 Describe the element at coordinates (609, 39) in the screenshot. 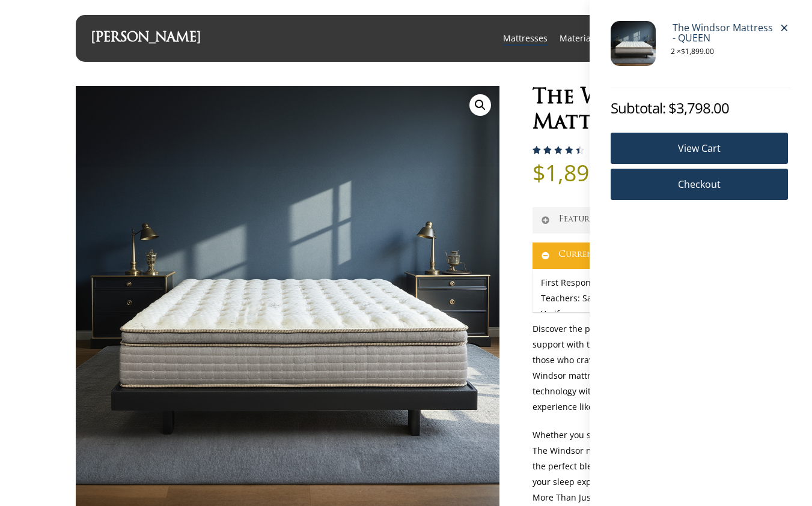

I see `nav: Main Menu` at that location.